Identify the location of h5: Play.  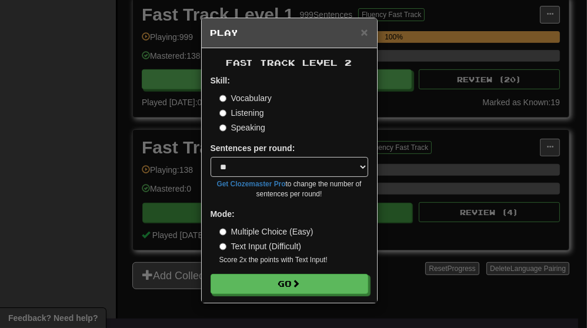
(289, 33).